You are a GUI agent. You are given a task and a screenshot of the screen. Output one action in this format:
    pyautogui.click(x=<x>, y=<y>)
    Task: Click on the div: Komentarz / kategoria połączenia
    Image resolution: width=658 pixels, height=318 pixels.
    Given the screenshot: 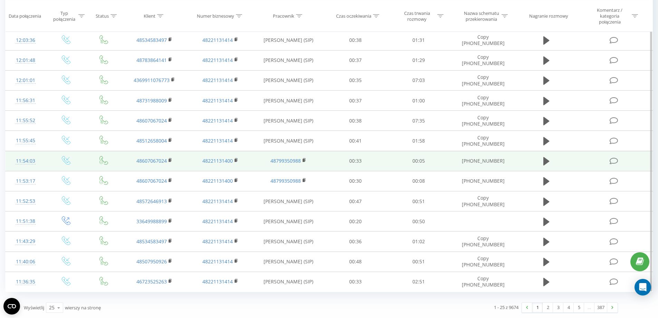 What is the action you would take?
    pyautogui.click(x=610, y=16)
    